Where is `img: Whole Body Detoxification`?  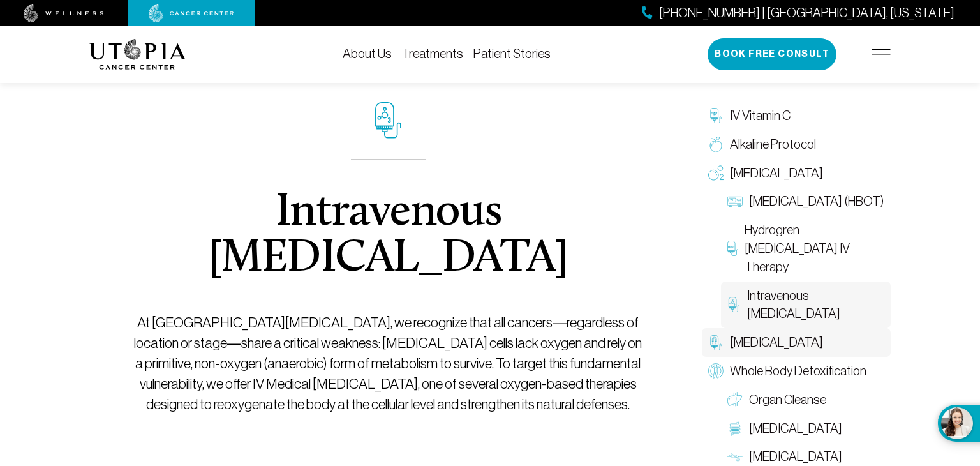
img: Whole Body Detoxification is located at coordinates (716, 371).